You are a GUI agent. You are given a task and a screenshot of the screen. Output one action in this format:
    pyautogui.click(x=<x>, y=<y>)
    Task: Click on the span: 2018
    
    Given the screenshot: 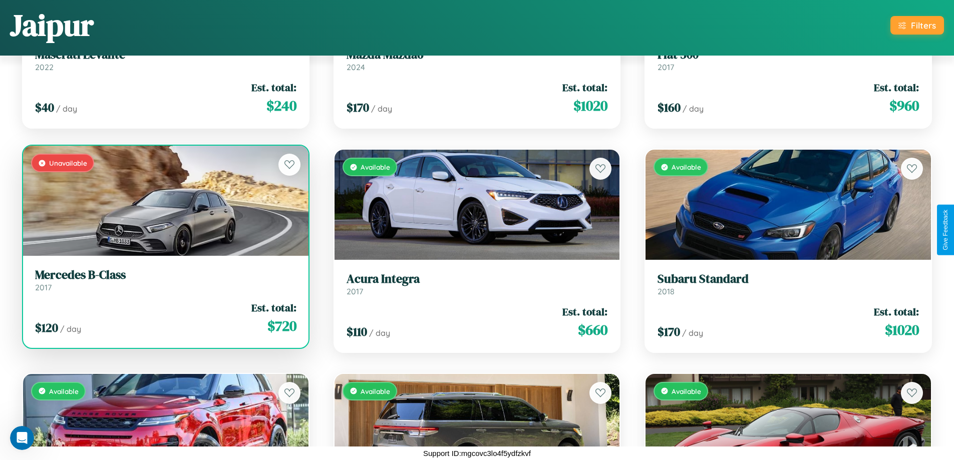 What is the action you would take?
    pyautogui.click(x=666, y=292)
    